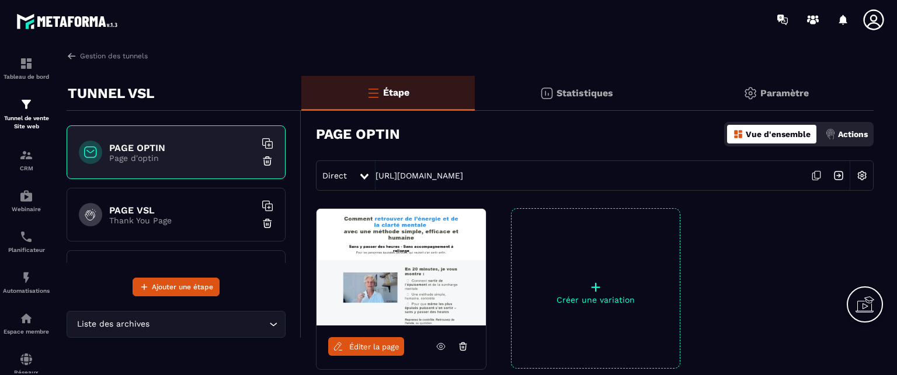 The width and height of the screenshot is (897, 375). I want to click on img: image, so click(401, 267).